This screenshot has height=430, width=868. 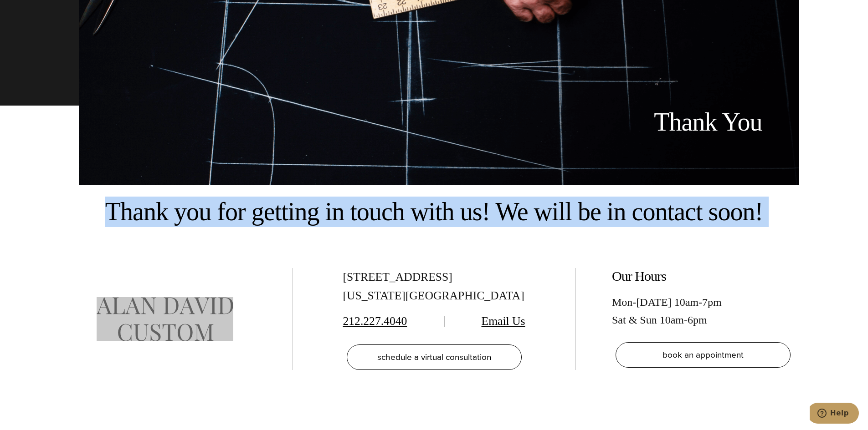 I want to click on span: book an appointment, so click(x=703, y=355).